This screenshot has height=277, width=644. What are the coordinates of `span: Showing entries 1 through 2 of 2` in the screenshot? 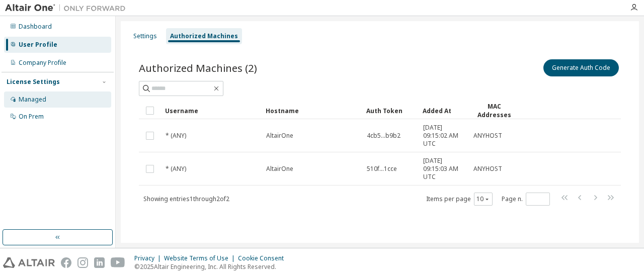 It's located at (186, 198).